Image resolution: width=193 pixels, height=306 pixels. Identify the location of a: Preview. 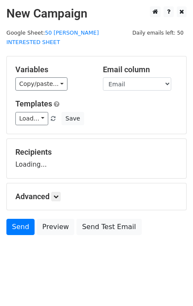
(56, 227).